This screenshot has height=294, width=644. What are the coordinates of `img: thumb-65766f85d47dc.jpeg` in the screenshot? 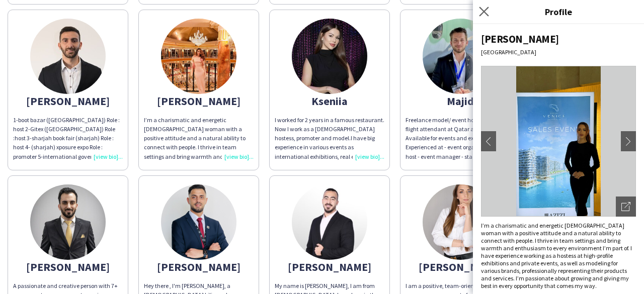 It's located at (68, 56).